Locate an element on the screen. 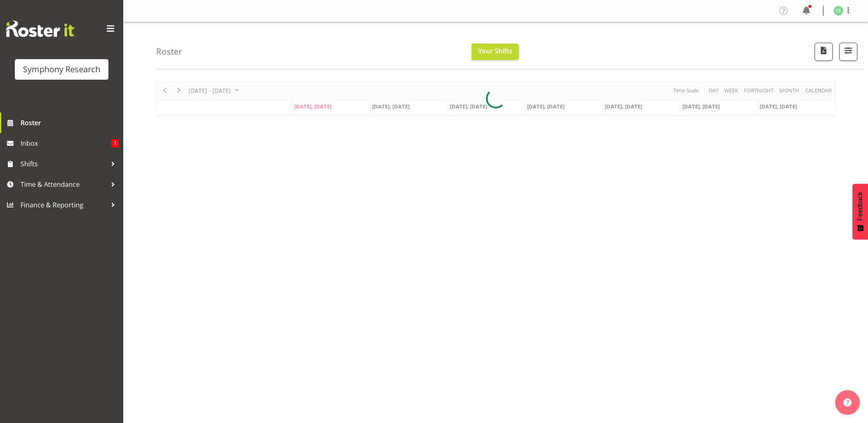  img: Rosterit website logo is located at coordinates (40, 29).